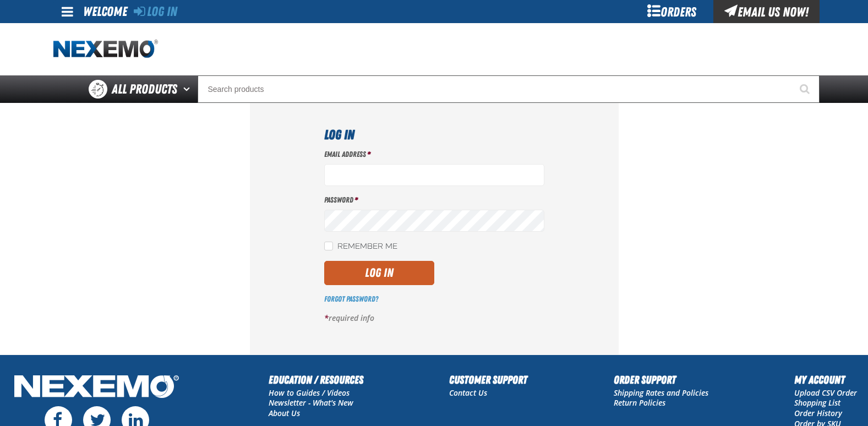 The image size is (868, 426). What do you see at coordinates (351, 299) in the screenshot?
I see `a: Forgot Password?` at bounding box center [351, 299].